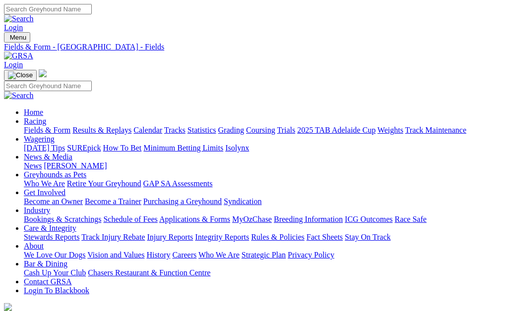  Describe the element at coordinates (194, 219) in the screenshot. I see `a: Applications & Forms` at that location.